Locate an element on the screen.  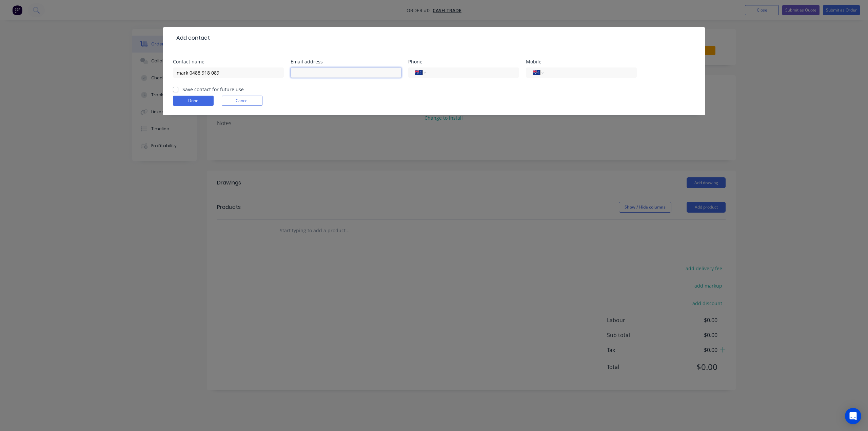
div: Contact name is located at coordinates (228, 61).